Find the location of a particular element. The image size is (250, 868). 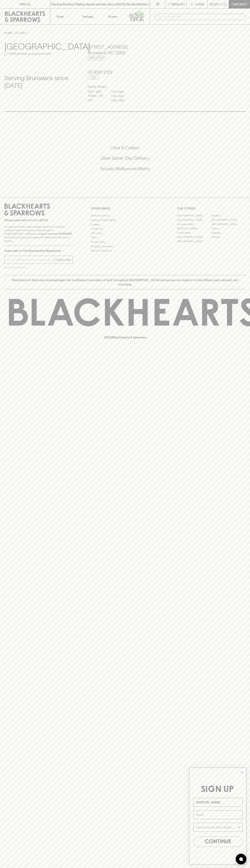

a: Bottle Drop FAQ's is located at coordinates (125, 216).